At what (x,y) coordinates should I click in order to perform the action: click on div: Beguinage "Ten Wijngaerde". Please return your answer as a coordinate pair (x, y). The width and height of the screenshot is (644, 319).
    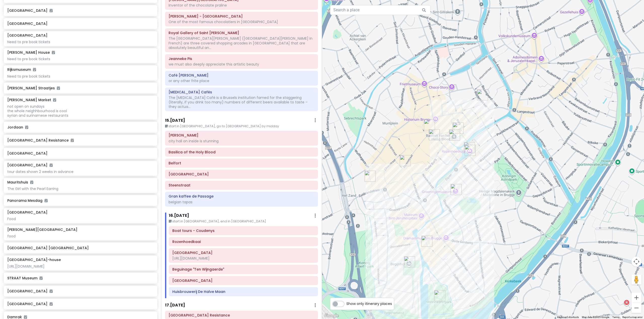
    Looking at the image, I should click on (410, 262).